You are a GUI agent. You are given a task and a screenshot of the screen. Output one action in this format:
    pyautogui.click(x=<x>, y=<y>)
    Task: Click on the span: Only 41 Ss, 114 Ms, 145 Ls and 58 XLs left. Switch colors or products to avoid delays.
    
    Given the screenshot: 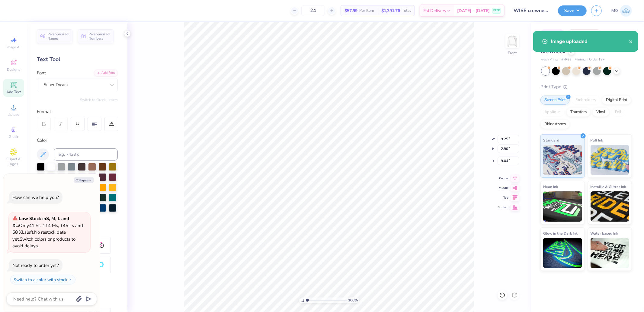 What is the action you would take?
    pyautogui.click(x=48, y=232)
    